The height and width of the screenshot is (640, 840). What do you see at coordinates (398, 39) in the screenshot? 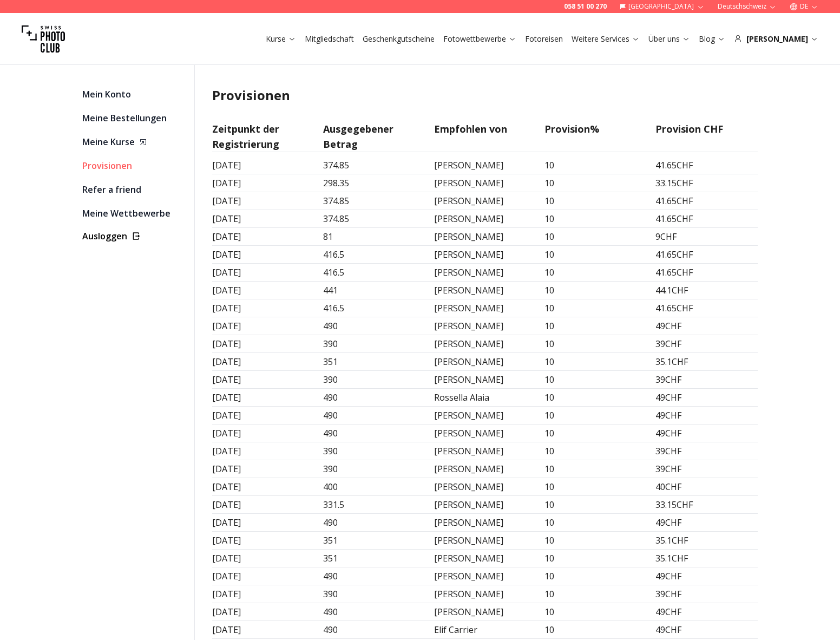
I see `a: Geschenkgutscheine` at bounding box center [398, 39].